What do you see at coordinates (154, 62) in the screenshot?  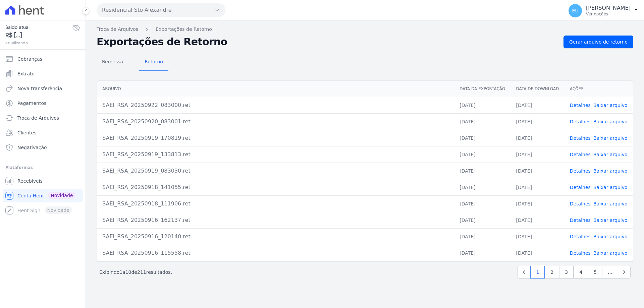 I see `a: Retorno` at bounding box center [154, 62].